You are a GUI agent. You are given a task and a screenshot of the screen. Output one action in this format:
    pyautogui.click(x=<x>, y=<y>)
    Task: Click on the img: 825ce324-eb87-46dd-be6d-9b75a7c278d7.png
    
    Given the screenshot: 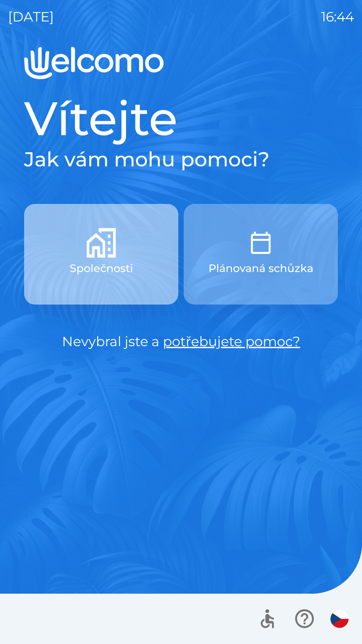 What is the action you would take?
    pyautogui.click(x=101, y=243)
    